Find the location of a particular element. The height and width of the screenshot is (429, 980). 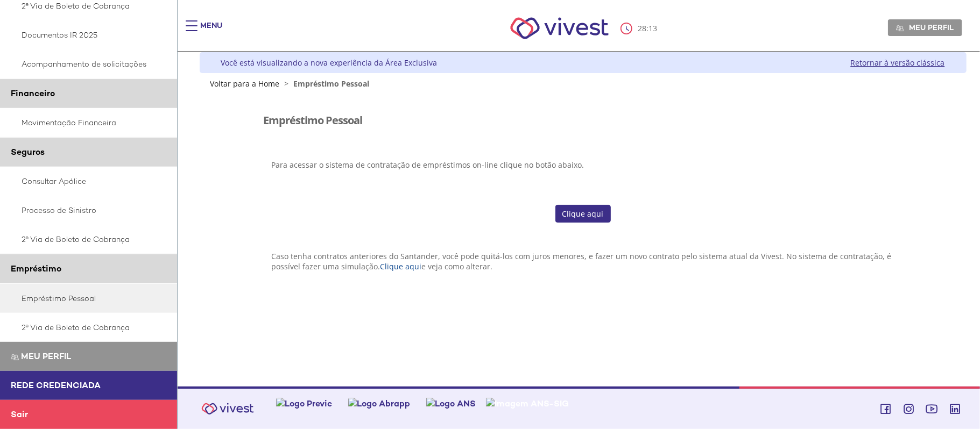

footer: Vivest is located at coordinates (578, 408).